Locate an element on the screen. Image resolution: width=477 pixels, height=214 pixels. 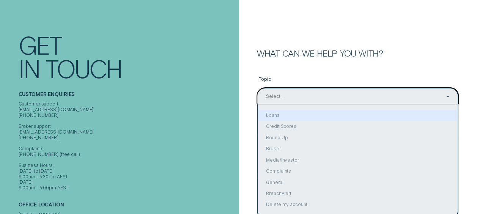
div: General is located at coordinates (358, 182).